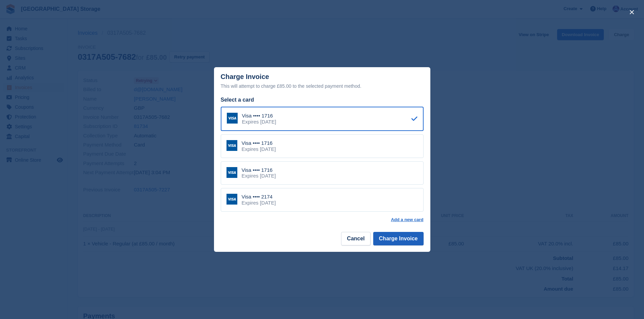 This screenshot has height=319, width=644. Describe the element at coordinates (322, 81) in the screenshot. I see `div: Charge Invoice` at that location.